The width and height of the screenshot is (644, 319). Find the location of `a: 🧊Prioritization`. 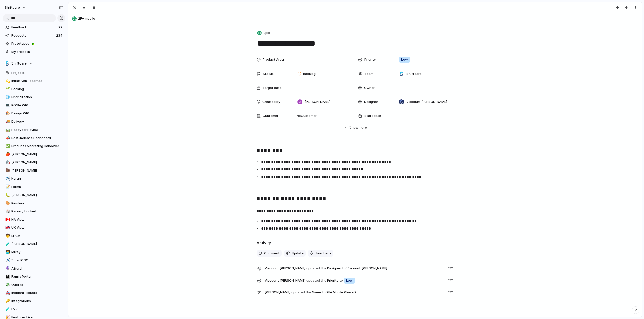

a: 🧊Prioritization is located at coordinates (34, 97).